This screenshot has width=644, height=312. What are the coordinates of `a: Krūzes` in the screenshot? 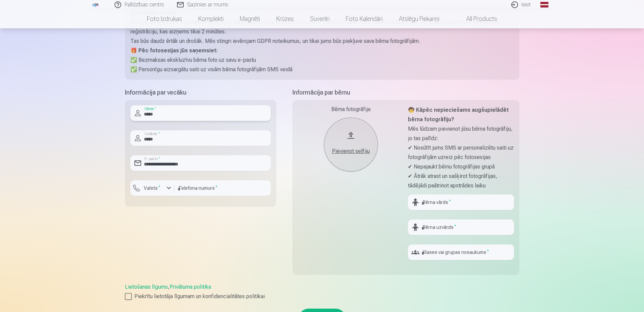 It's located at (285, 19).